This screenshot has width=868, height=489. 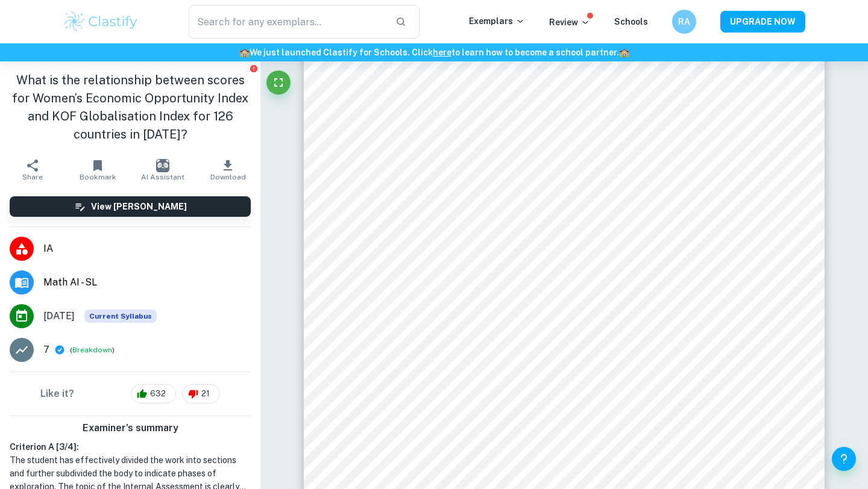 I want to click on span: Current Syllabus, so click(x=121, y=317).